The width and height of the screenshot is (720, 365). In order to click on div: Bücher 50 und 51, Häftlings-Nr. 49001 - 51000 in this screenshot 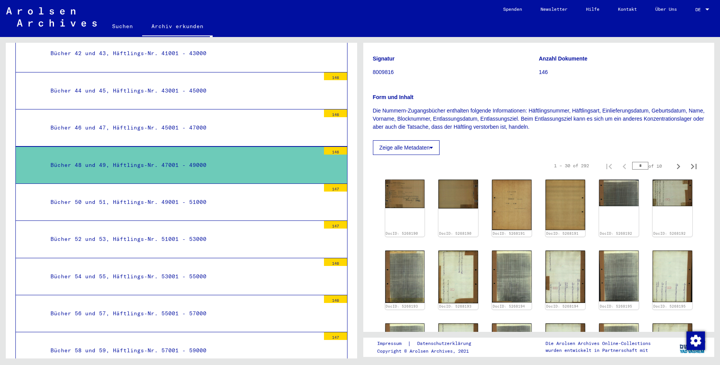, I will do `click(182, 202)`.